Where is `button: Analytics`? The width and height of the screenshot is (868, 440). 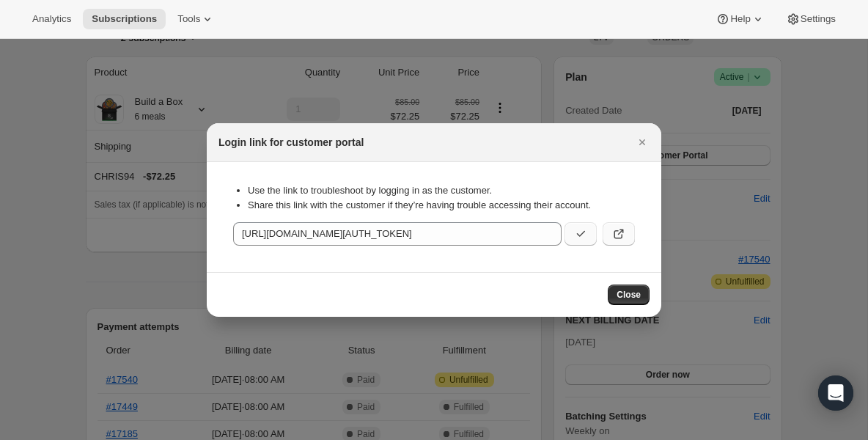
button: Analytics is located at coordinates (51, 19).